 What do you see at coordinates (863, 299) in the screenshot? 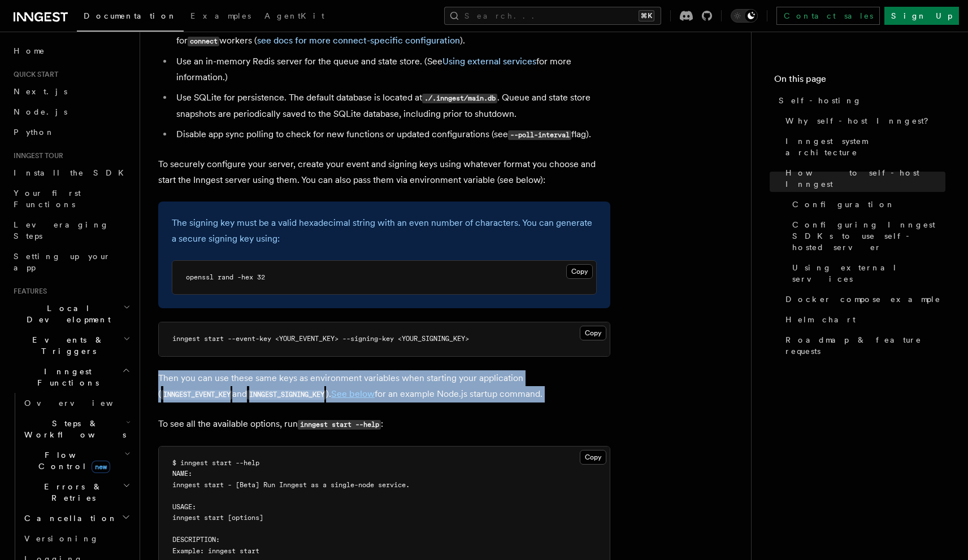
I see `span: Docker compose example` at bounding box center [863, 299].